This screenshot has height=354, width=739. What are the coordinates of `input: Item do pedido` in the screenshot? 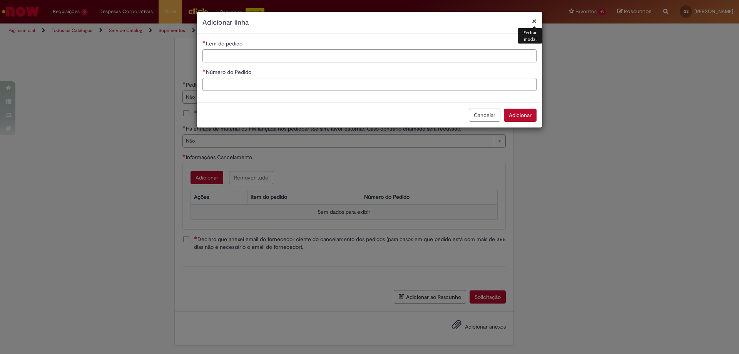 It's located at (370, 56).